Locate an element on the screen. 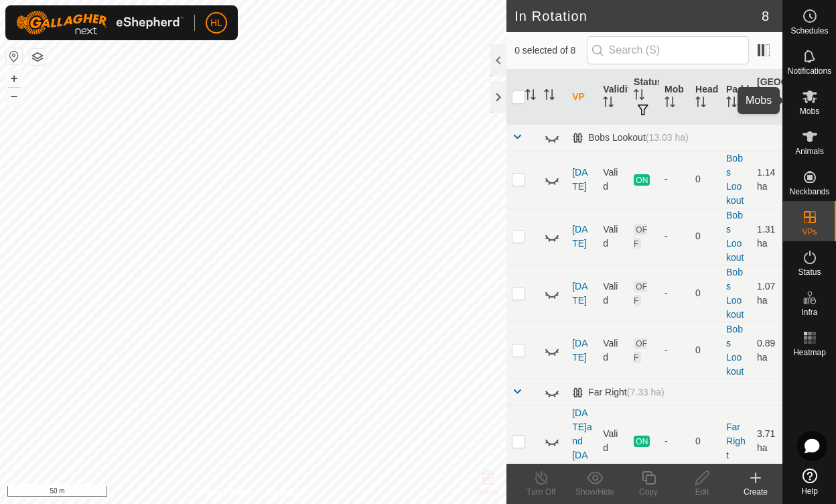  div: Bobs Lookout is located at coordinates (630, 137).